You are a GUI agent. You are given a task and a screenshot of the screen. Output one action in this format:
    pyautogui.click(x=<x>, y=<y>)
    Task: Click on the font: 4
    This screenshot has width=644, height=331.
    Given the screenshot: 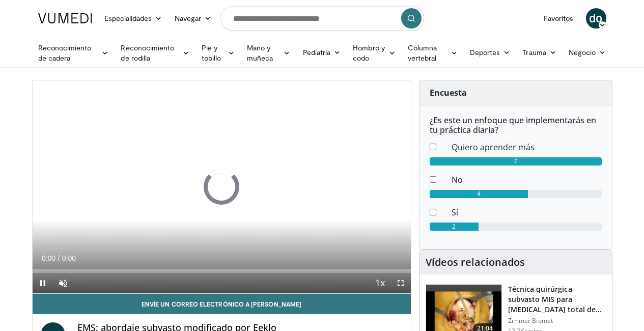 What is the action you would take?
    pyautogui.click(x=478, y=194)
    